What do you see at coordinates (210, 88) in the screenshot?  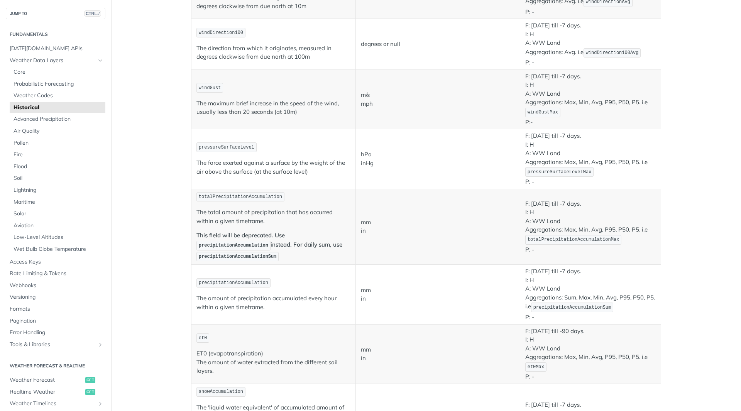 I see `span: windGust` at bounding box center [210, 88].